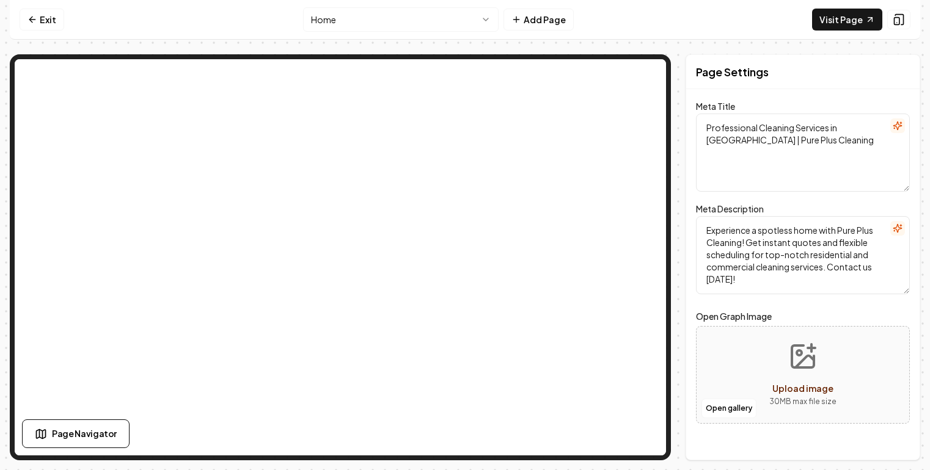 The image size is (930, 470). Describe the element at coordinates (732, 72) in the screenshot. I see `h2: Page Settings` at that location.